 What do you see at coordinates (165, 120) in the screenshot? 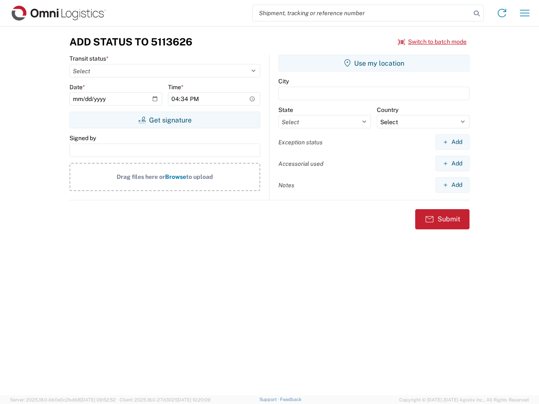
I see `button: Get signature` at bounding box center [165, 120].